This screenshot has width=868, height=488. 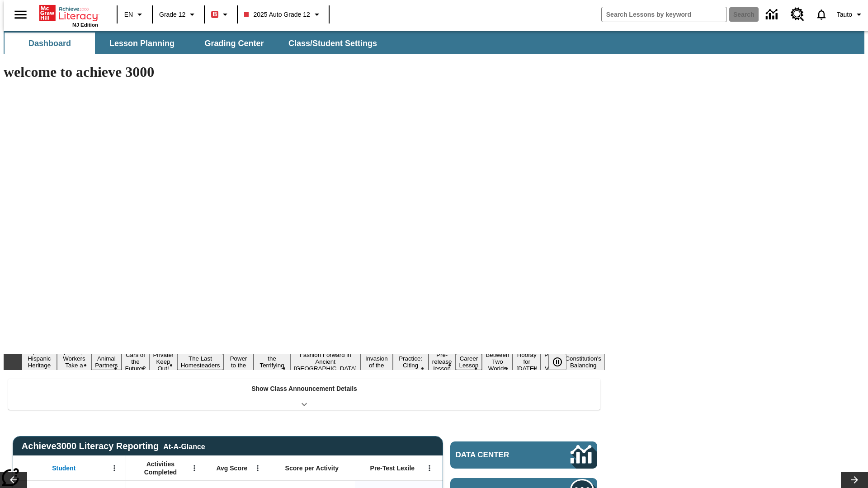 I want to click on a: Home, so click(x=69, y=13).